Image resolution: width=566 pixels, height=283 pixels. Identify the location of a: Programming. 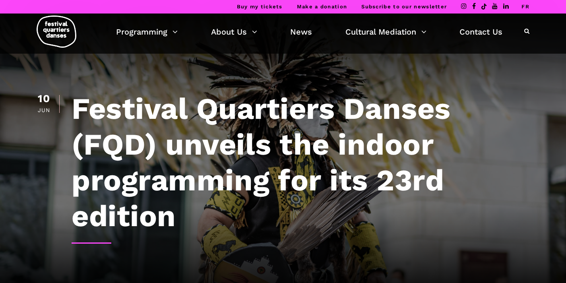
(147, 32).